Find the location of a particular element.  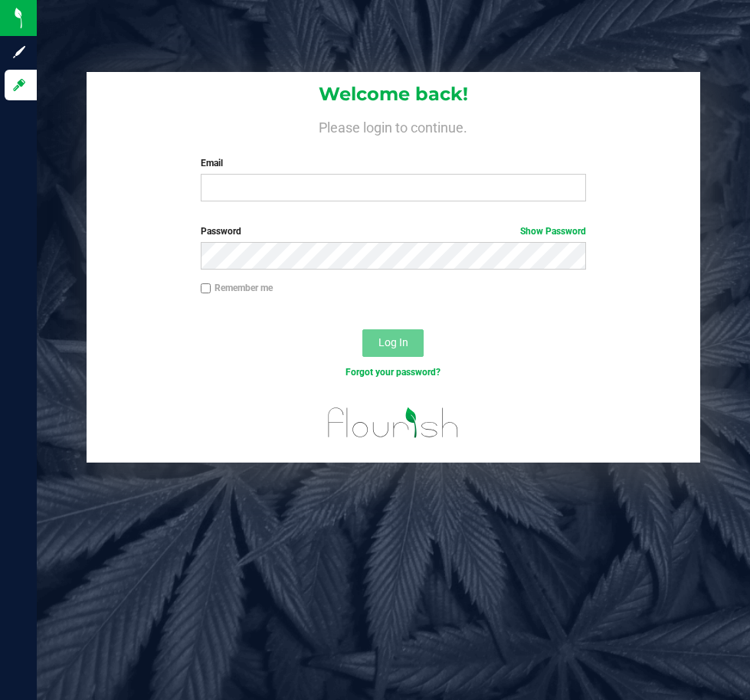

span: Password is located at coordinates (221, 232).